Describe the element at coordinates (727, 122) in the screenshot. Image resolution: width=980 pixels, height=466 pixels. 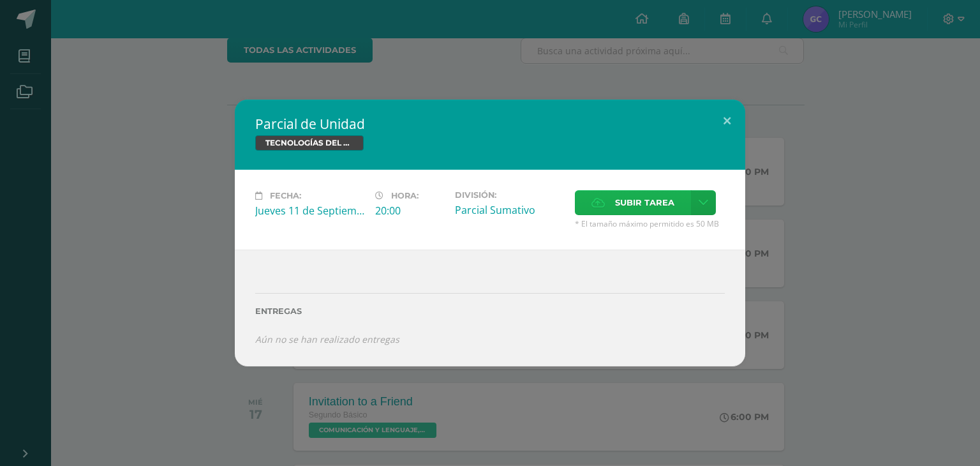
I see `button: Close (Esc)` at that location.